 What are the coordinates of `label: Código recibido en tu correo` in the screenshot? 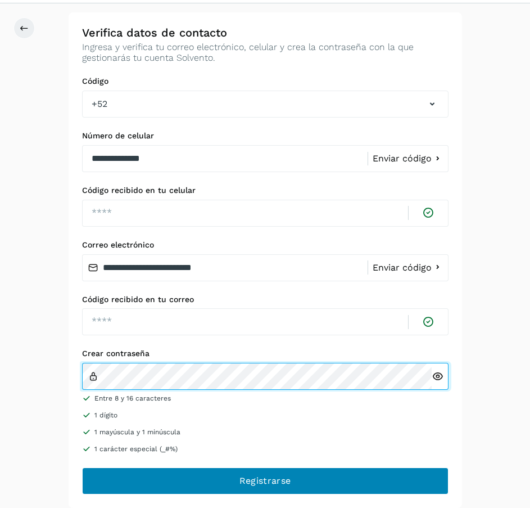 It's located at (266, 299).